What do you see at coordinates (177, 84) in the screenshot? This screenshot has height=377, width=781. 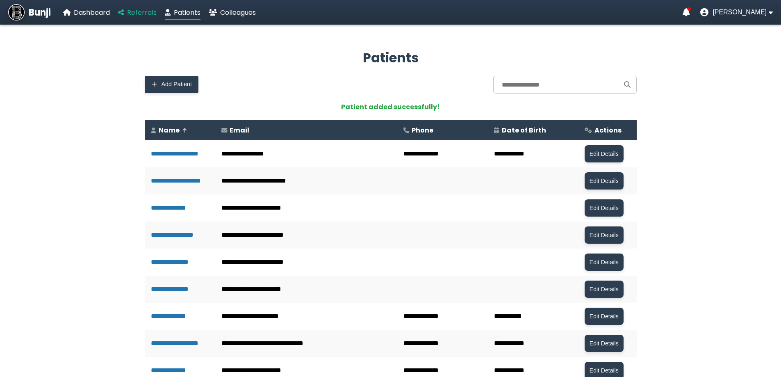 I see `span: Add Patient` at bounding box center [177, 84].